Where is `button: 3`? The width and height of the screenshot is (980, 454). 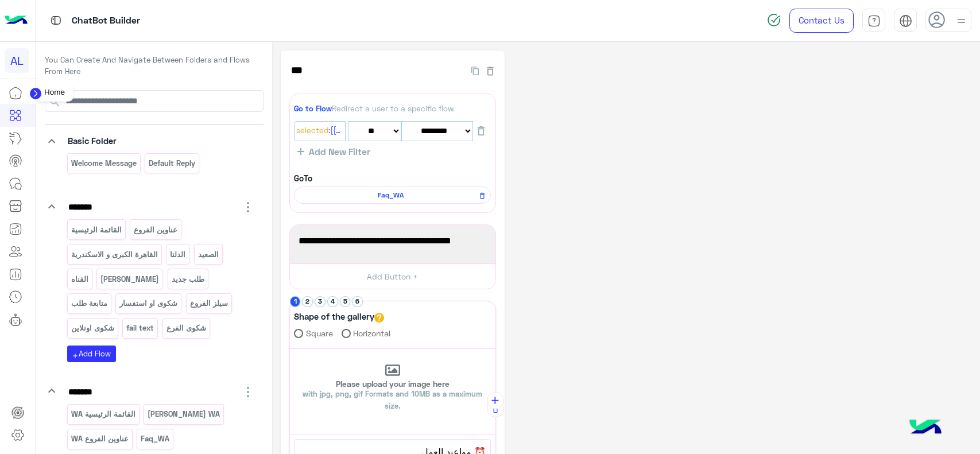
button: 3 is located at coordinates (319, 301).